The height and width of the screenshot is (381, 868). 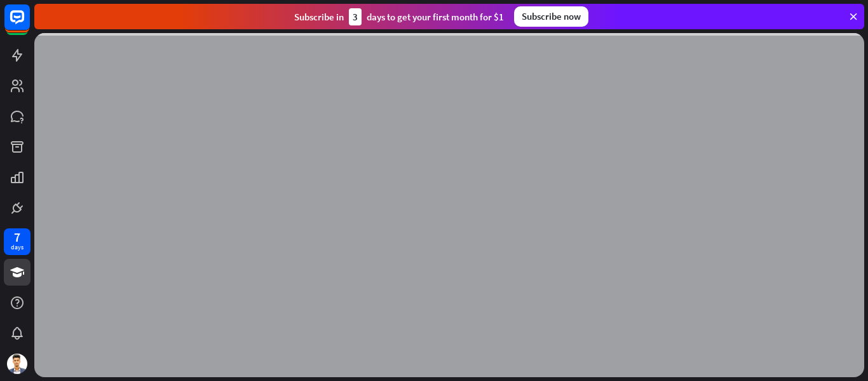 What do you see at coordinates (399, 16) in the screenshot?
I see `div: Subscribe in days to get your first month for $1` at bounding box center [399, 16].